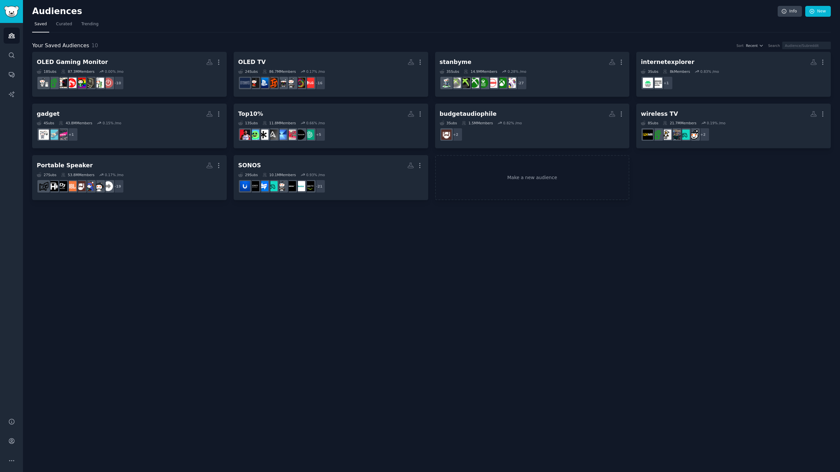 The height and width of the screenshot is (472, 840). Describe the element at coordinates (272, 83) in the screenshot. I see `img: LinusTechTips` at that location.